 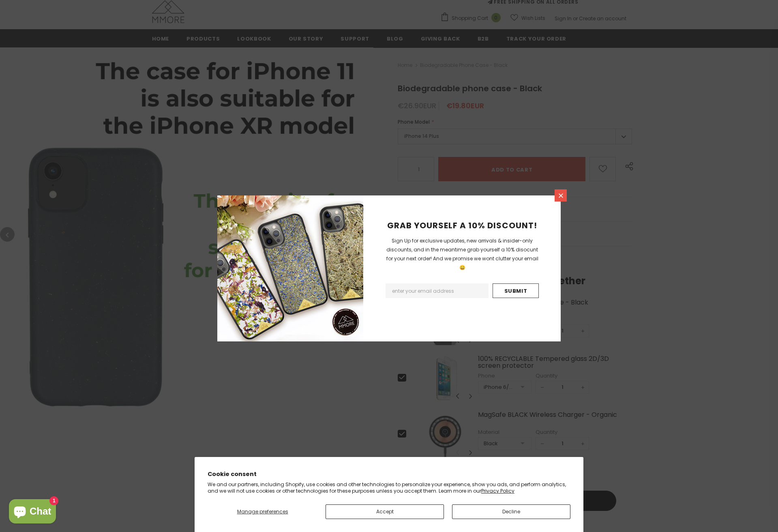 What do you see at coordinates (462, 254) in the screenshot?
I see `span: Sign Up for exclusive updates, new arrivals & insider-only discounts, and in the meantime grab yo...` at bounding box center [462, 254].